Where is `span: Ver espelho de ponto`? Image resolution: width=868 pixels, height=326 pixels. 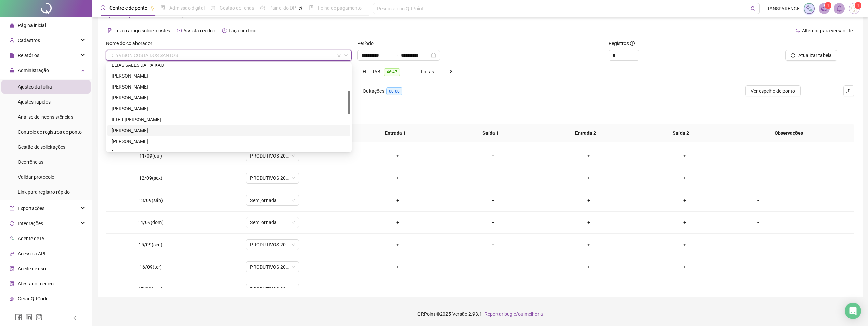
span: Ver espelho de ponto is located at coordinates (773, 91).